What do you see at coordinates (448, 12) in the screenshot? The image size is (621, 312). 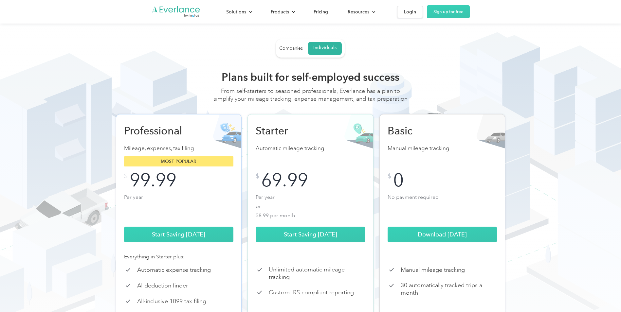 I see `a: Sign up for free` at bounding box center [448, 12].